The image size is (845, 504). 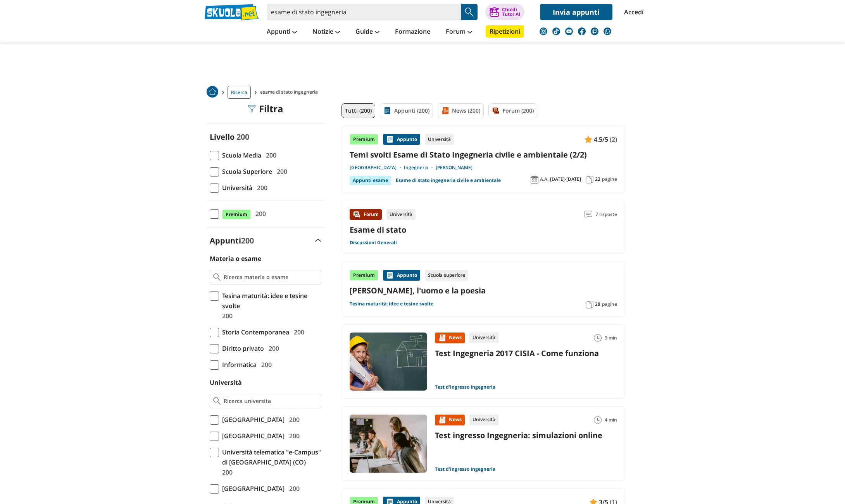 What do you see at coordinates (582, 31) in the screenshot?
I see `img: facebook` at bounding box center [582, 31].